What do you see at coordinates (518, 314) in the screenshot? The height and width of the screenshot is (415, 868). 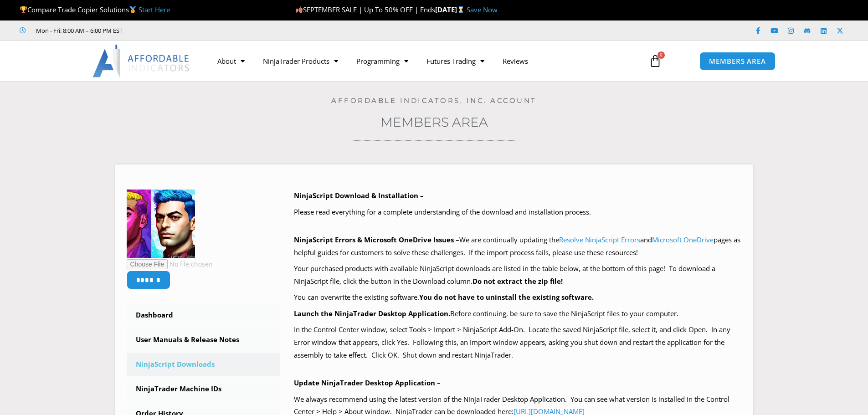 I see `p: Before continuing, be sure to save the NinjaScript files to your computer.` at bounding box center [518, 314].